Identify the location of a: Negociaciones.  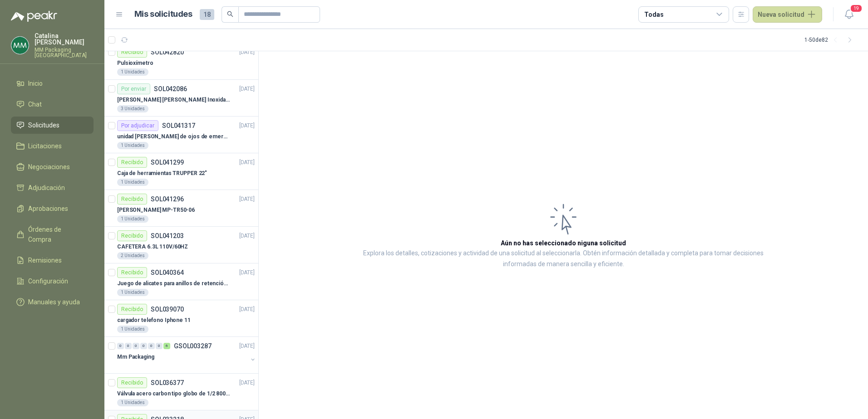
(53, 167).